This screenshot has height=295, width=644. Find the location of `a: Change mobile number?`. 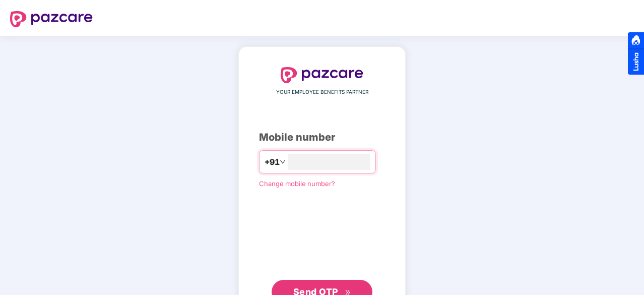

a: Change mobile number? is located at coordinates (297, 183).